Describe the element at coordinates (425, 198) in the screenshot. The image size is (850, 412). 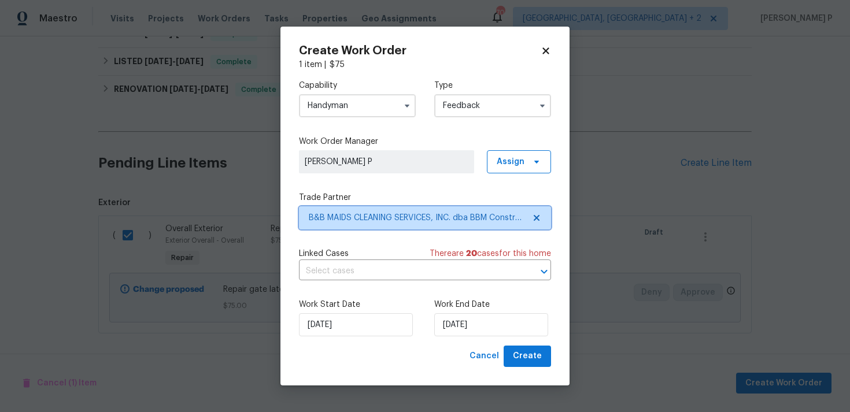
I see `label: Trade Partner` at that location.